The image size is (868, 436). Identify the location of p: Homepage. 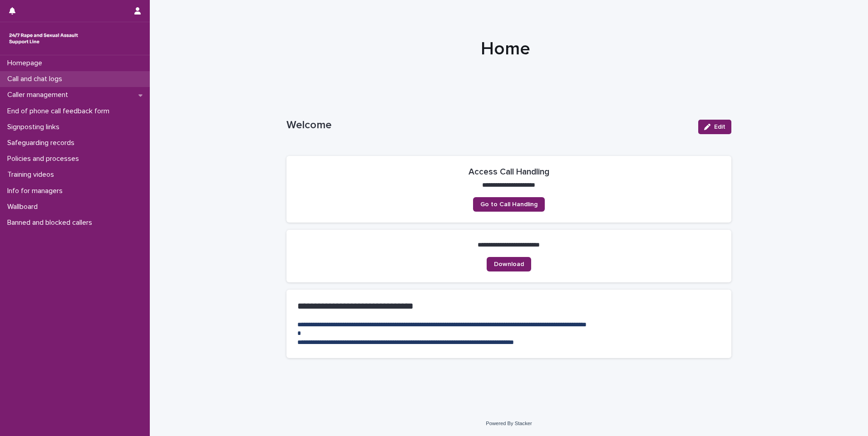
(27, 63).